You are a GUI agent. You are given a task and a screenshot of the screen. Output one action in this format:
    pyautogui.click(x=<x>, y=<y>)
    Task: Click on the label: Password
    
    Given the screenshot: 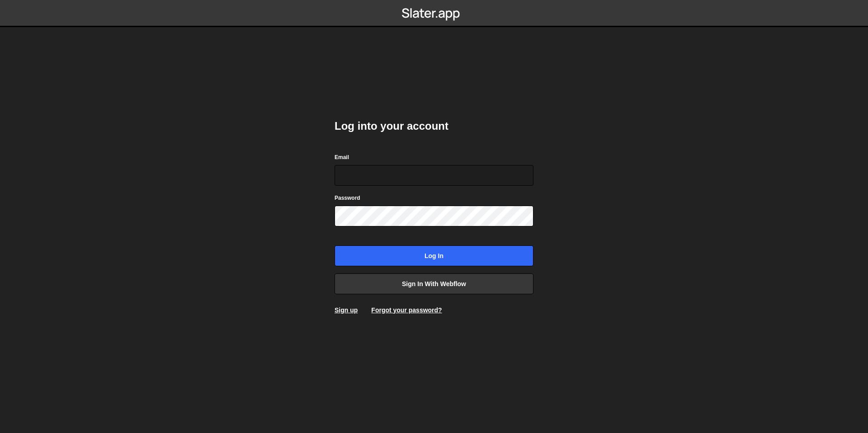 What is the action you would take?
    pyautogui.click(x=347, y=198)
    